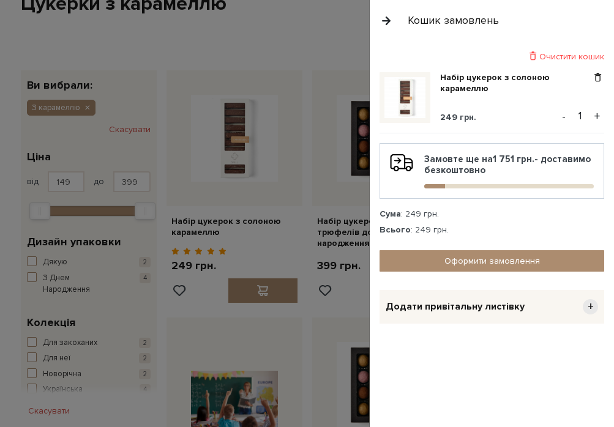 This screenshot has height=427, width=614. Describe the element at coordinates (455, 307) in the screenshot. I see `span: Додати привітальну листівку` at that location.